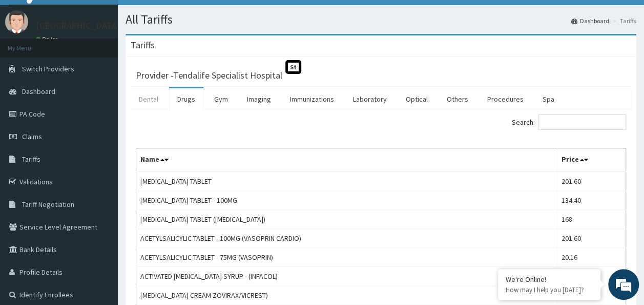 The image size is (644, 305). What do you see at coordinates (16, 21) in the screenshot?
I see `img: User Image` at bounding box center [16, 21].